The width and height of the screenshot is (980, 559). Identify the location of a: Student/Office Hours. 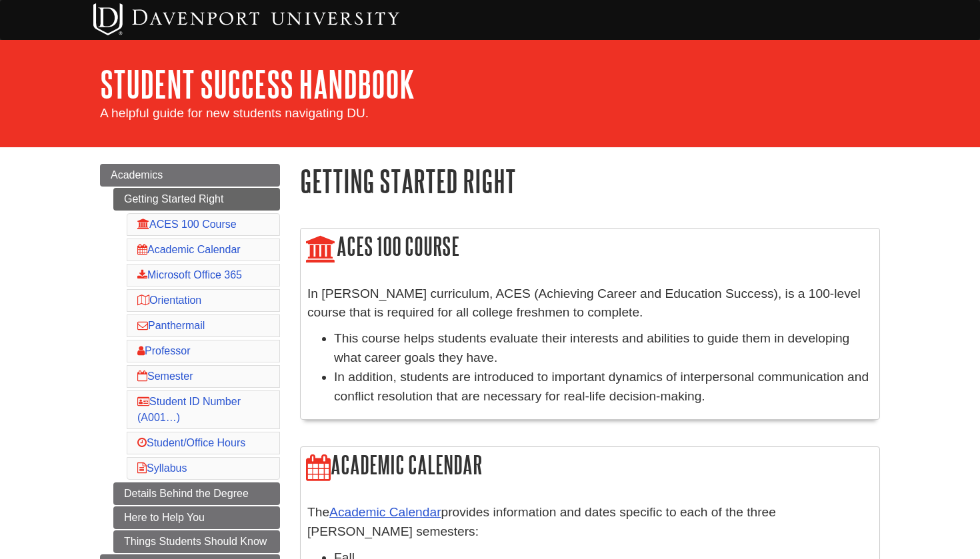
(192, 443).